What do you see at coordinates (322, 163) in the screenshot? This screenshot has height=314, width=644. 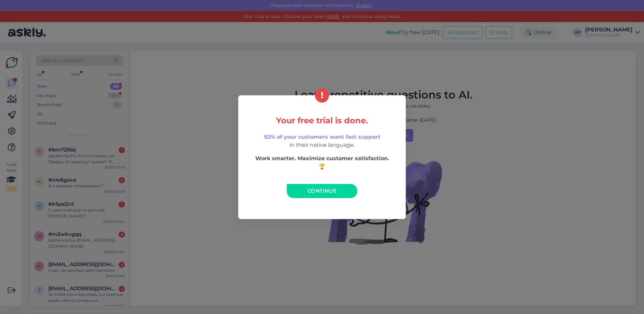 I see `p: Work smarter. Maximize customer satisfaction. 🏆` at bounding box center [322, 163].